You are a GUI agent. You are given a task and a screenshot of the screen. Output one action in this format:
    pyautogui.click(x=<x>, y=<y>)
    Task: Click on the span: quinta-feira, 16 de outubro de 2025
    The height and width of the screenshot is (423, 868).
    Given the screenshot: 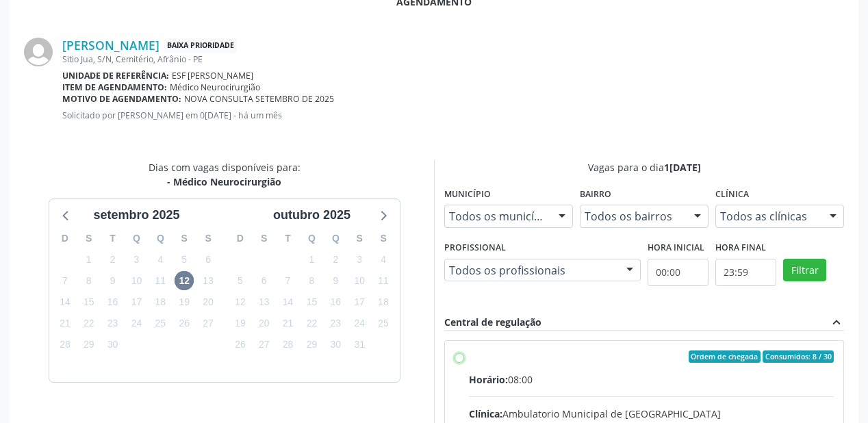 What is the action you would take?
    pyautogui.click(x=336, y=302)
    